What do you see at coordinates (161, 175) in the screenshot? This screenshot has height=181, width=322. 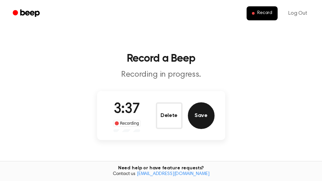 I see `span: Contact us` at bounding box center [161, 175].